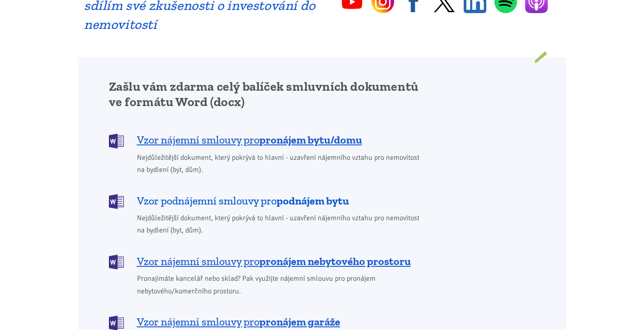 The width and height of the screenshot is (644, 330). What do you see at coordinates (267, 322) in the screenshot?
I see `a: Vzor nájemní smlouvy propronájem garáže` at bounding box center [267, 322].